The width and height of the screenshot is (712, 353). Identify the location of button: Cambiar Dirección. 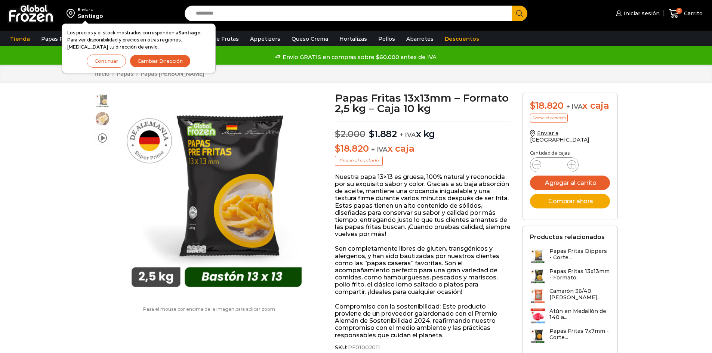
(160, 61).